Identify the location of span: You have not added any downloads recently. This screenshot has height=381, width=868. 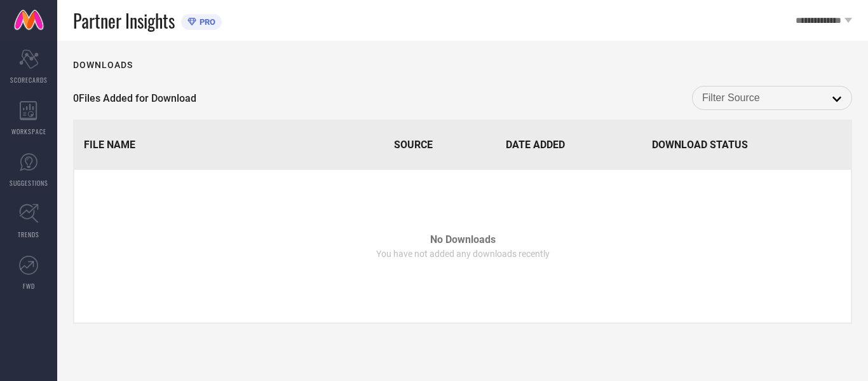
(463, 254).